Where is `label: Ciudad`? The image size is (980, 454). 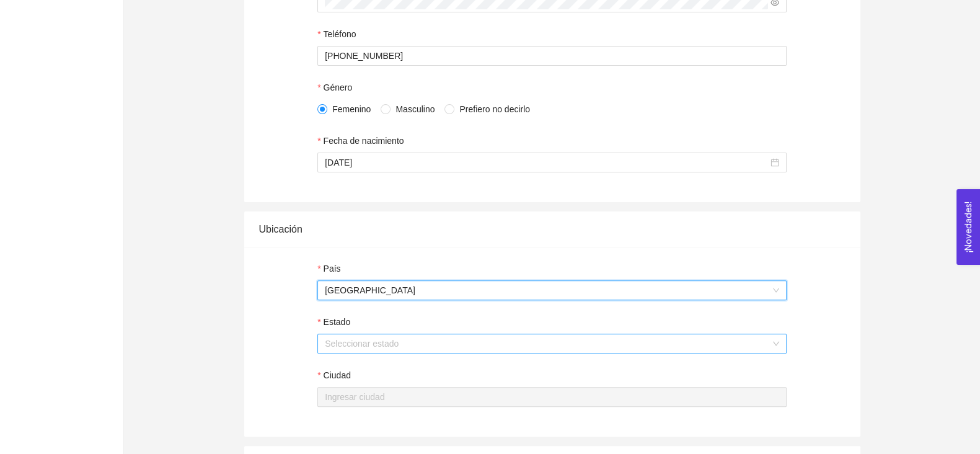 label: Ciudad is located at coordinates (334, 376).